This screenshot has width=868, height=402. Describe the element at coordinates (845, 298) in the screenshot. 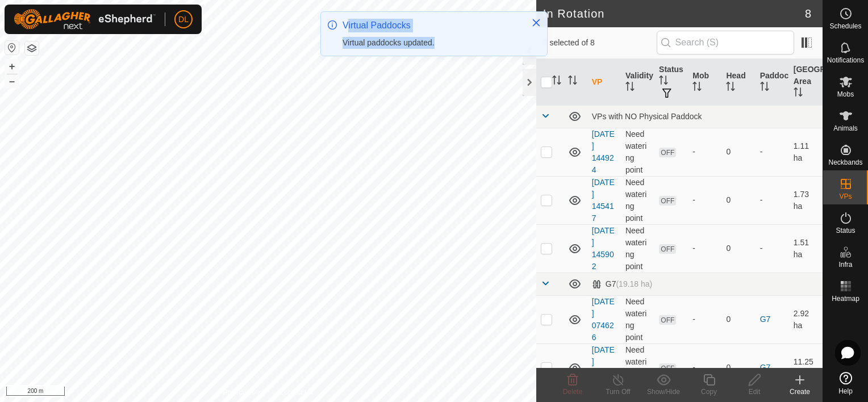

I see `span: Heatmap` at that location.